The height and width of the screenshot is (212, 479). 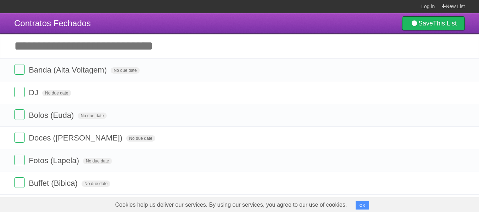 What do you see at coordinates (52, 23) in the screenshot?
I see `span: Contratos Fechados` at bounding box center [52, 23].